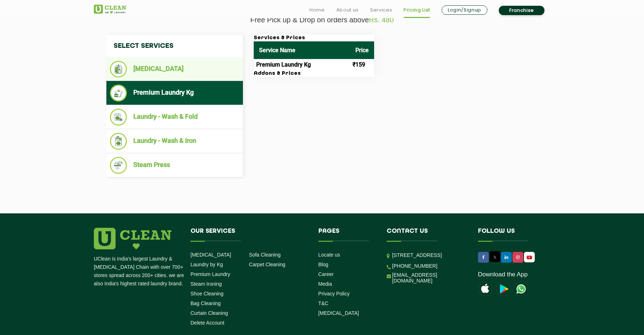 The width and height of the screenshot is (644, 335). What do you see at coordinates (118, 69) in the screenshot?
I see `img: Dry Cleaning` at bounding box center [118, 69].